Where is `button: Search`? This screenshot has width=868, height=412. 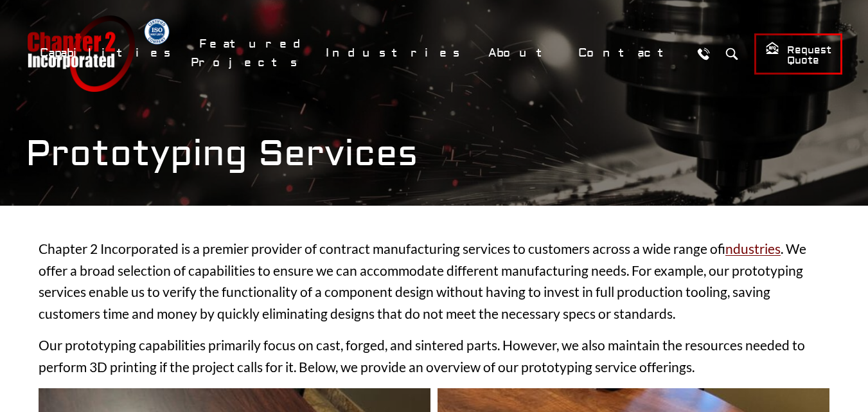 button: Search is located at coordinates (732, 53).